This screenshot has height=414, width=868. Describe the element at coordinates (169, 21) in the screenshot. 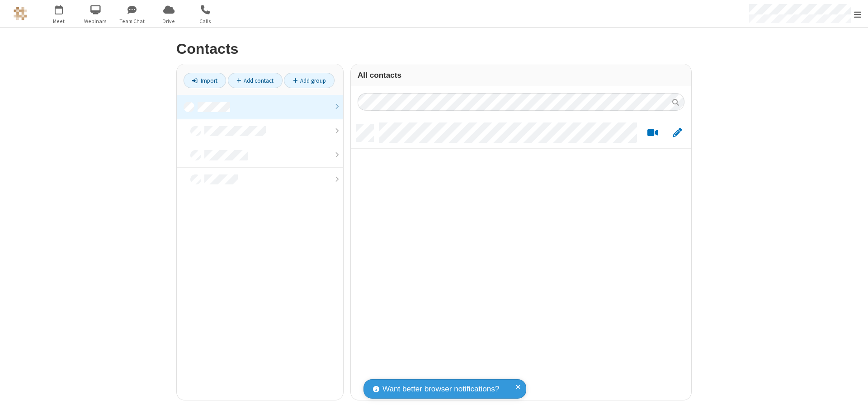

I see `span: Drive` at that location.